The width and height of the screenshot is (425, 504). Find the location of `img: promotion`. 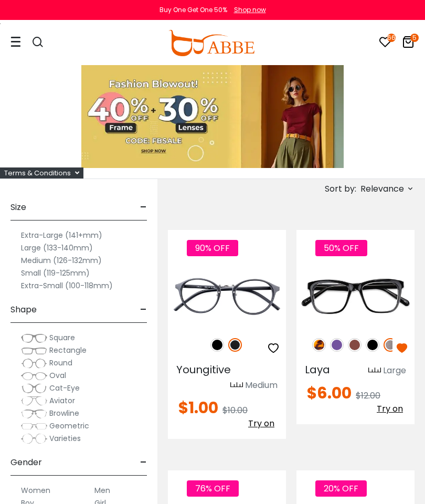

img: promotion is located at coordinates (213, 116).